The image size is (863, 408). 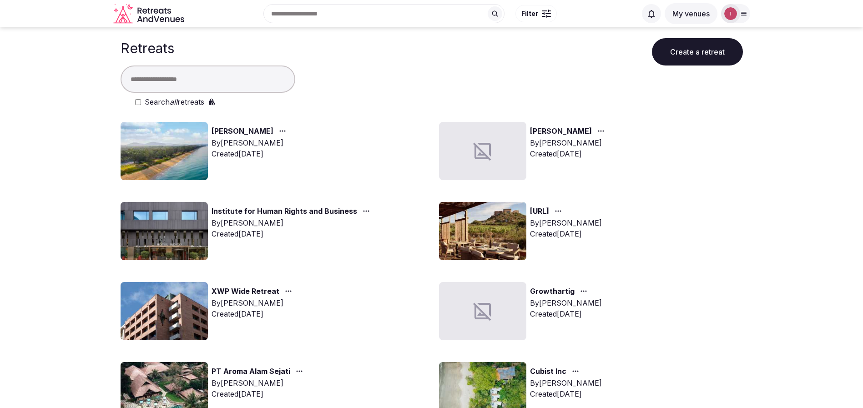 What do you see at coordinates (548, 372) in the screenshot?
I see `a: Cubist Inc` at bounding box center [548, 372].